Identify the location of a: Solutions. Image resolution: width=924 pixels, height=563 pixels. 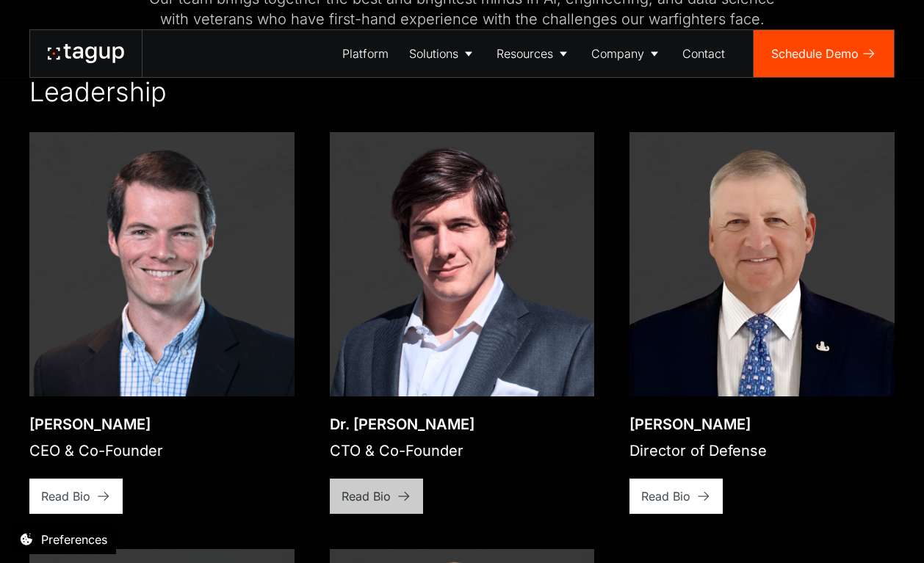
(443, 54).